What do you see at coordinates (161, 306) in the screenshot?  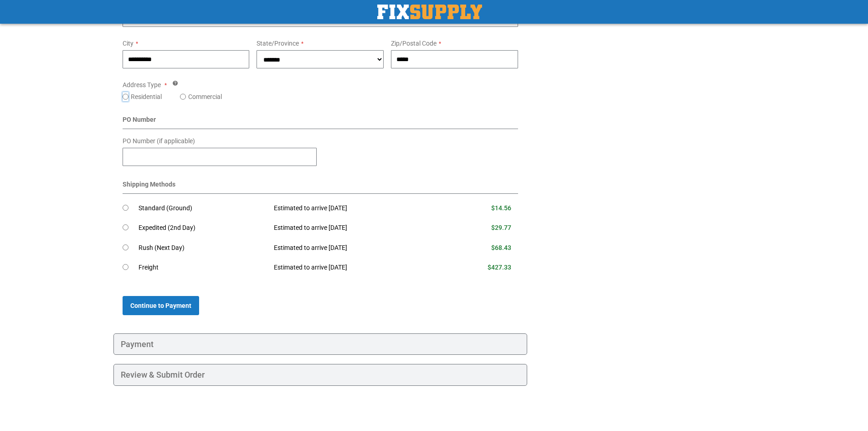 I see `span: Continue to Payment` at bounding box center [161, 306].